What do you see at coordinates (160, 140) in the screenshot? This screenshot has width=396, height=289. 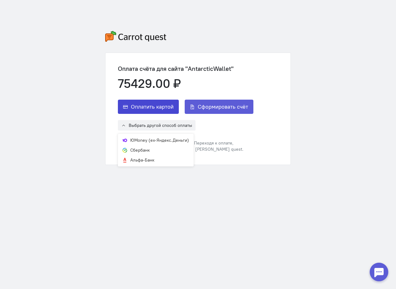 I see `span: ЮMoney (ex-Яндекс.Деньги)` at bounding box center [160, 140].